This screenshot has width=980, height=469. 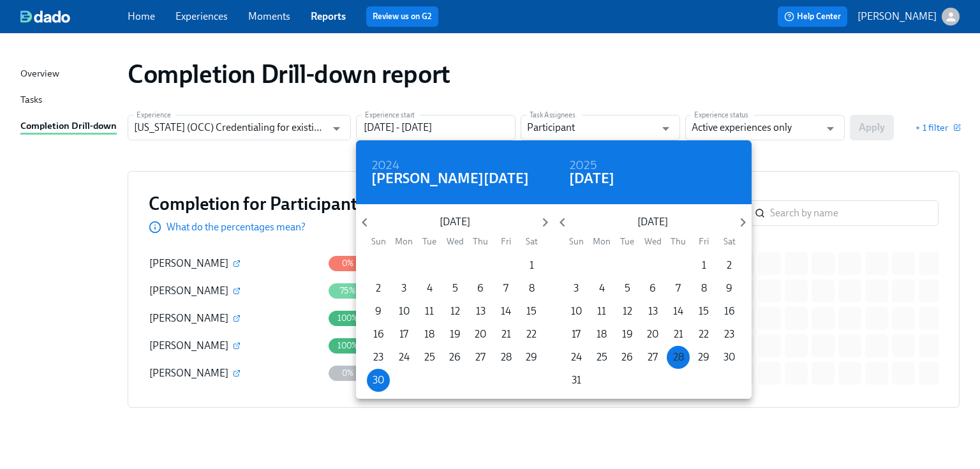 What do you see at coordinates (576, 357) in the screenshot?
I see `p: 24` at bounding box center [576, 357].